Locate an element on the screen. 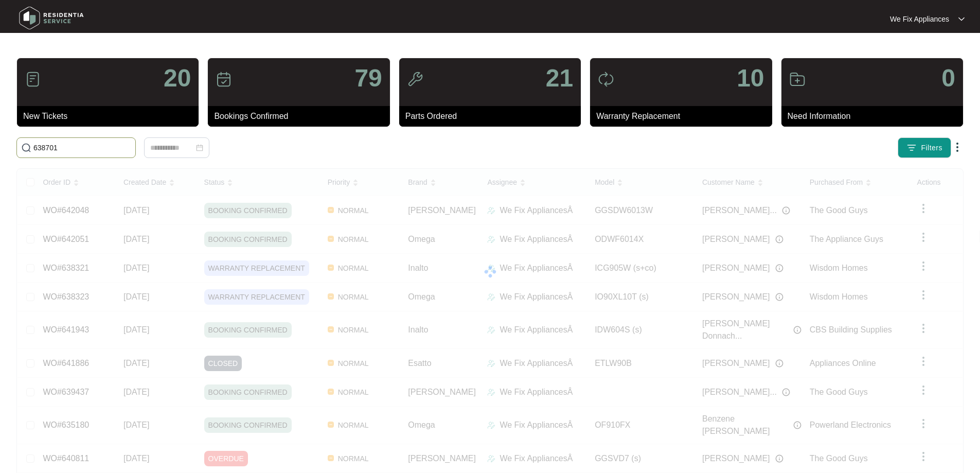 The image size is (980, 473). p: 21 is located at coordinates (559, 78).